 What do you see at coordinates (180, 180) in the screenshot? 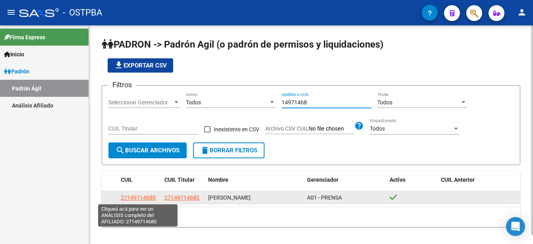
I see `span: CUIL Titular` at bounding box center [180, 180].